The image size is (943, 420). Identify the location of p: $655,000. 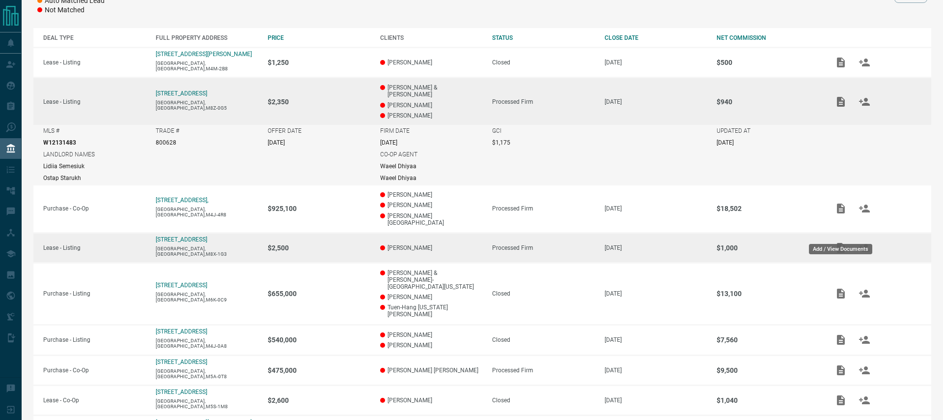
(319, 293).